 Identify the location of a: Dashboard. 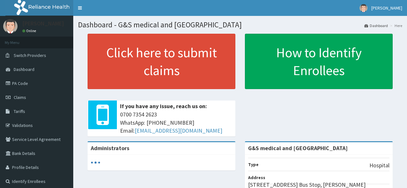
(376, 25).